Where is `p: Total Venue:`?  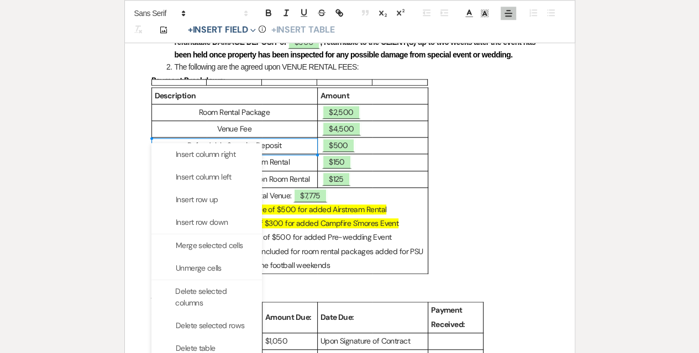
p: Total Venue: is located at coordinates (290, 196).